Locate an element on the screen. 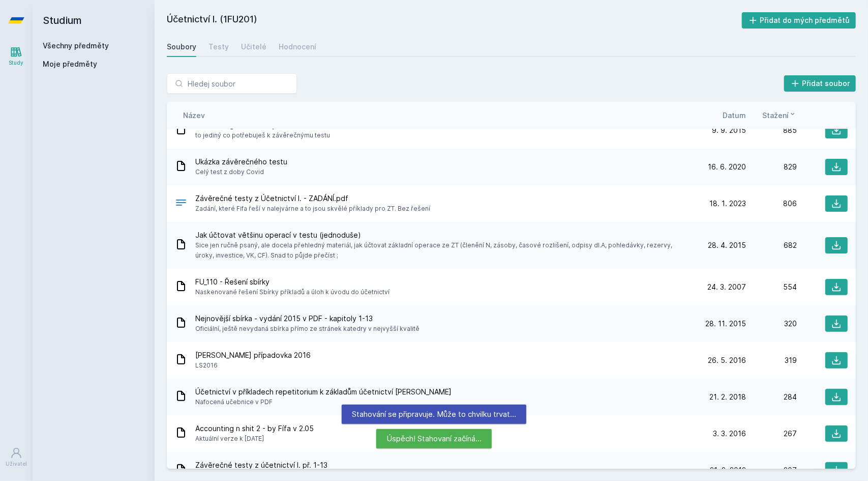 This screenshot has width=868, height=481. span: Sice jen ručně psaný, ale docela přehledný materiál, jak účtovat základní operace ze ZT (členění ... is located at coordinates (443, 250).